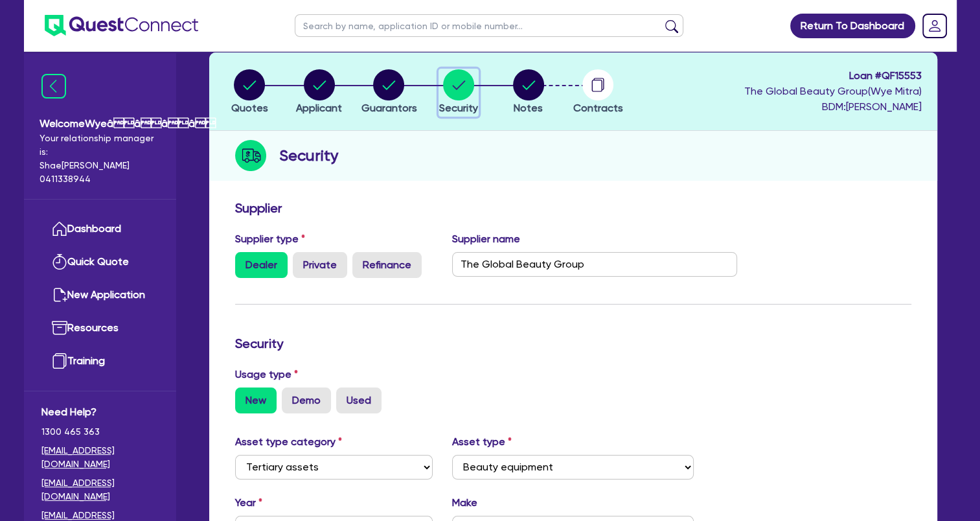 This screenshot has height=521, width=980. I want to click on button: Security, so click(459, 93).